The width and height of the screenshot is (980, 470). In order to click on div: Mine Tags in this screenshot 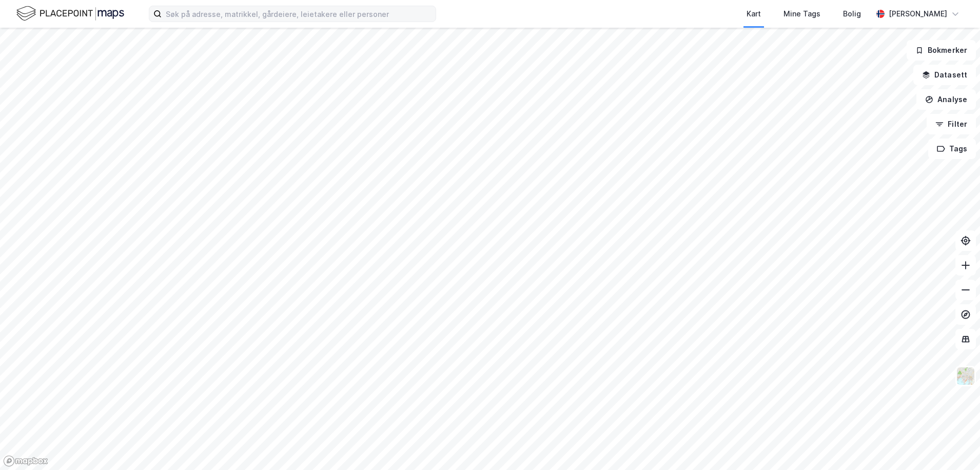, I will do `click(802, 14)`.